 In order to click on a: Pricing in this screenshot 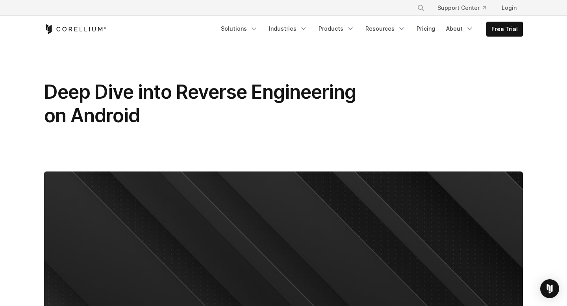, I will do `click(426, 29)`.